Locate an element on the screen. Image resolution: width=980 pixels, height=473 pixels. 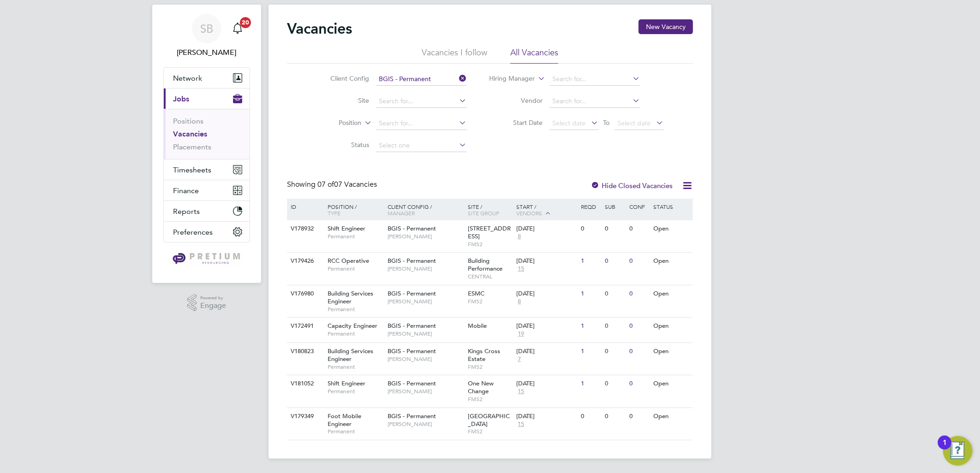
div: Status is located at coordinates (671, 207).